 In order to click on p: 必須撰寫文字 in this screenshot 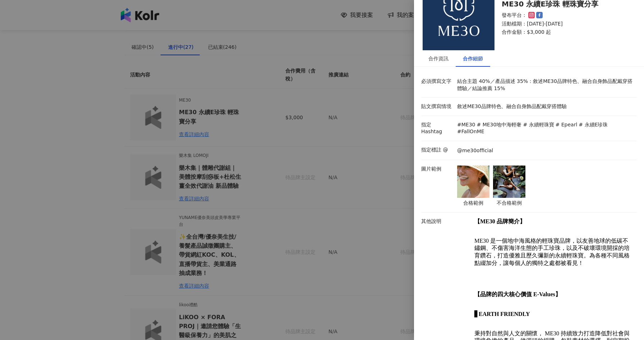, I will do `click(437, 81)`.